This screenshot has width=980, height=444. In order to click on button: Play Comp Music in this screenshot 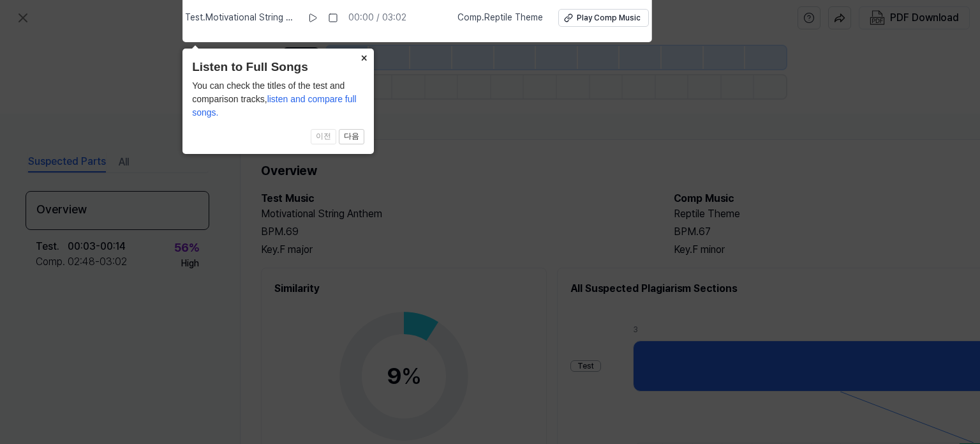, I will do `click(604, 18)`.